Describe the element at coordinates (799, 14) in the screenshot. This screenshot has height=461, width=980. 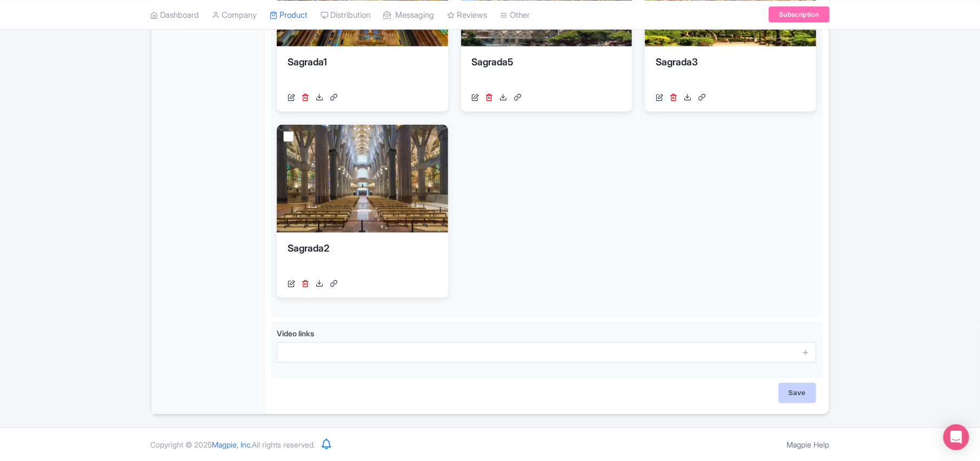
I see `a: Subscription` at that location.